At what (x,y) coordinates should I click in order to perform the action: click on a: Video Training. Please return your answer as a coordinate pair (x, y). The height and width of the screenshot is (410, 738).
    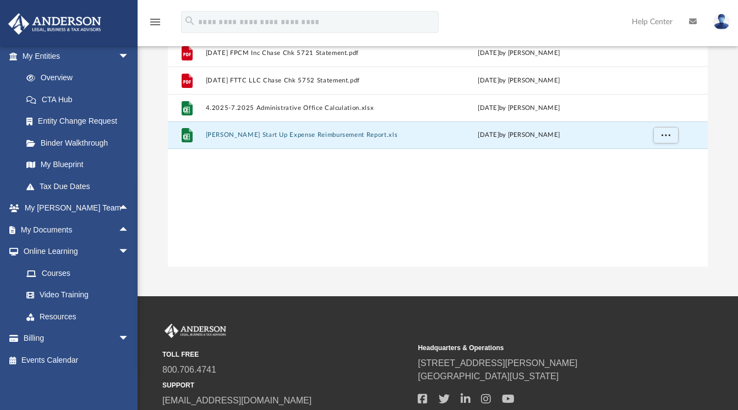
    Looking at the image, I should click on (75, 295).